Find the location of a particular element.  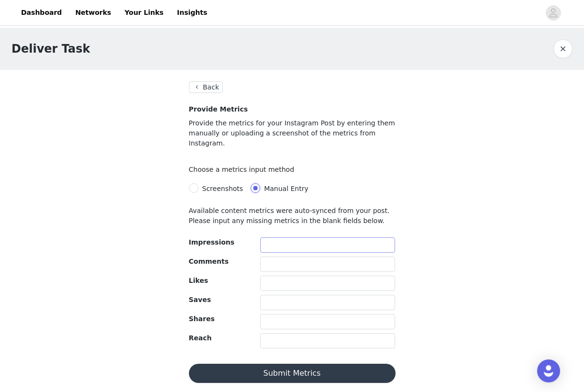

span: Screenshots is located at coordinates (223, 189).